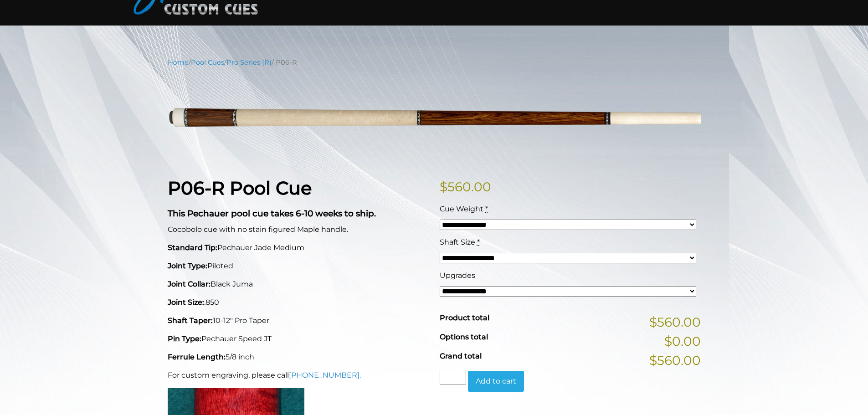 This screenshot has height=415, width=868. I want to click on nav: Breadcrumb, so click(434, 62).